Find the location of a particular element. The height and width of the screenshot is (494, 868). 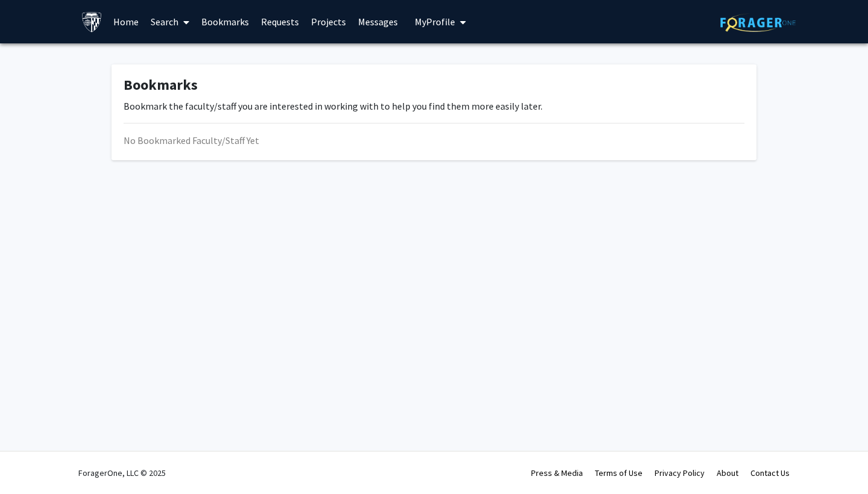

a: Contact Us is located at coordinates (770, 473).